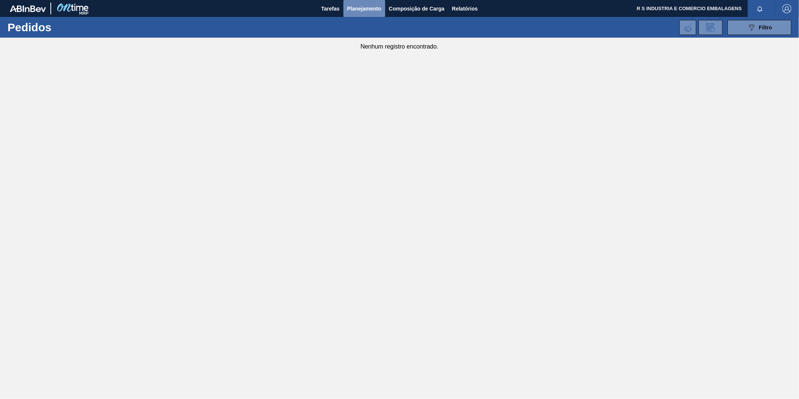  Describe the element at coordinates (765, 27) in the screenshot. I see `span: Filtro` at that location.